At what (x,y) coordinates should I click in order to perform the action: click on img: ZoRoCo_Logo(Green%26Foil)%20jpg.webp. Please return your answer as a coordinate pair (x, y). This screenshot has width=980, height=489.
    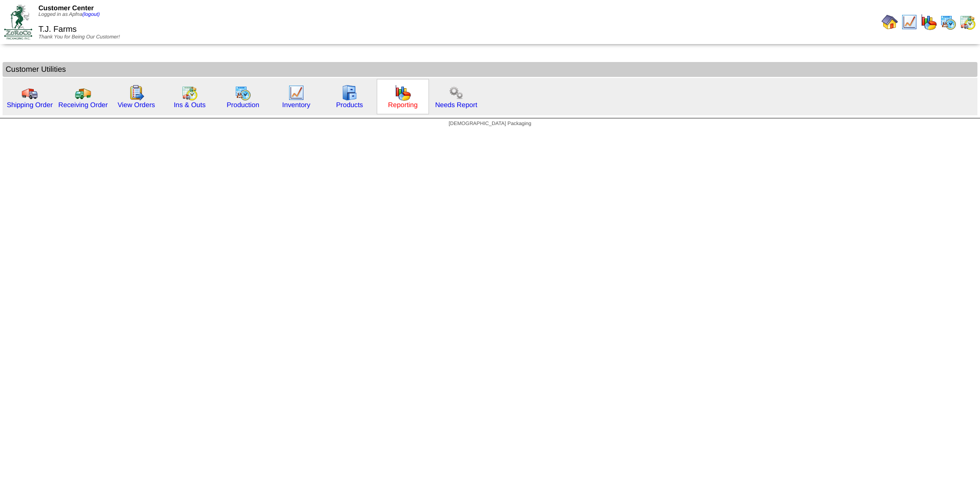
    Looking at the image, I should click on (18, 21).